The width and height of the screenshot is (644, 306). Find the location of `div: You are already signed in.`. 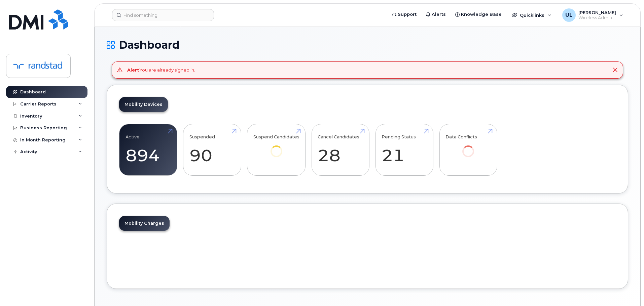

div: You are already signed in. is located at coordinates (161, 70).